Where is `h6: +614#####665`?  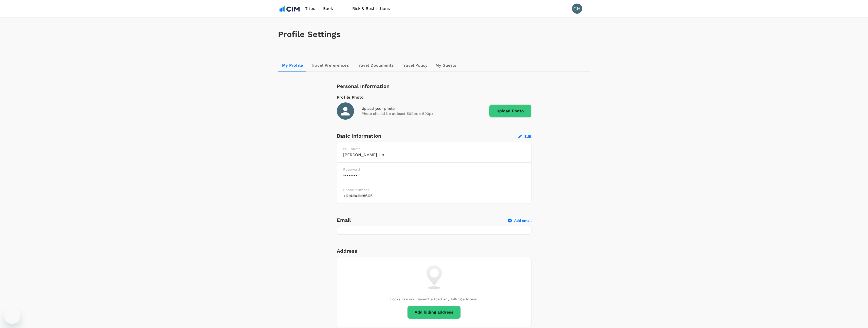 h6: +614#####665 is located at coordinates (434, 196).